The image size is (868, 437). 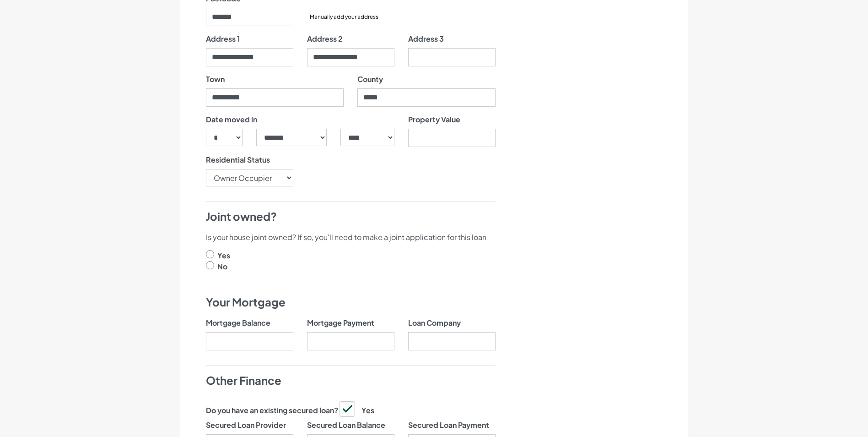 What do you see at coordinates (434, 119) in the screenshot?
I see `label: Property Value` at bounding box center [434, 119].